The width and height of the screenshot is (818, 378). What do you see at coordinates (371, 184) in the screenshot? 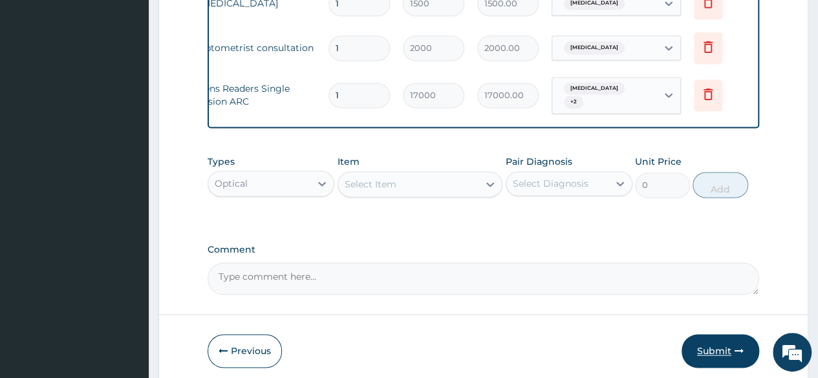
I see `div: Select Item` at bounding box center [371, 184].